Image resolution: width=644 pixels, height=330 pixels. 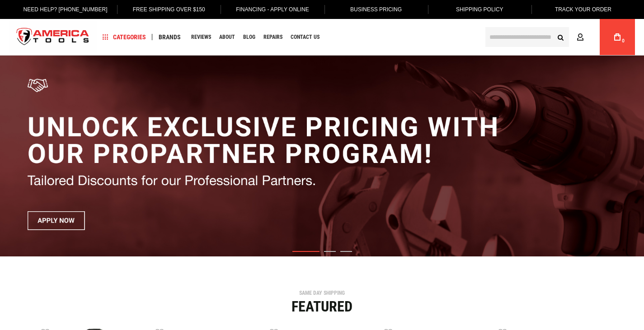 What do you see at coordinates (170, 37) in the screenshot?
I see `a: Brands` at bounding box center [170, 37].